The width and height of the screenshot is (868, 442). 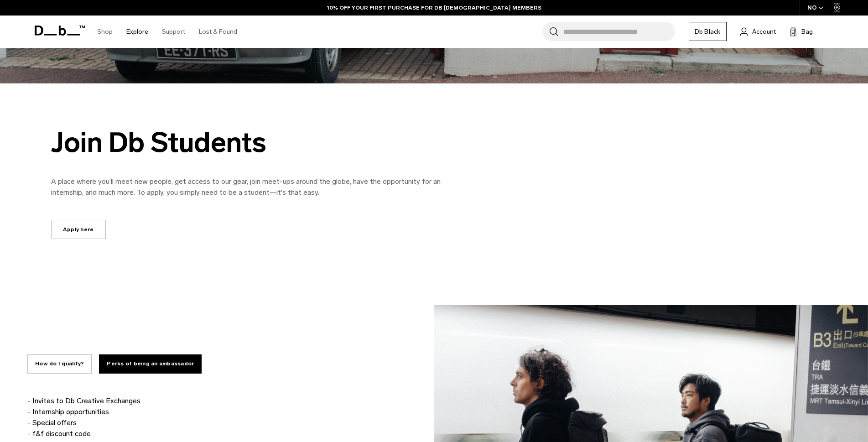 I want to click on button: Perks of being an ambassador, so click(x=150, y=364).